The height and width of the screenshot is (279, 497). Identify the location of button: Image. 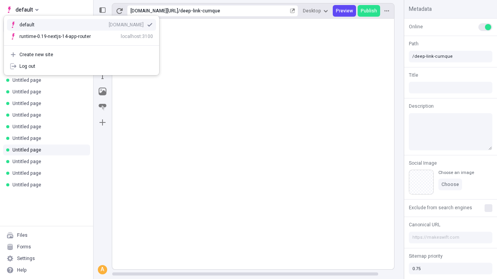
(102, 92).